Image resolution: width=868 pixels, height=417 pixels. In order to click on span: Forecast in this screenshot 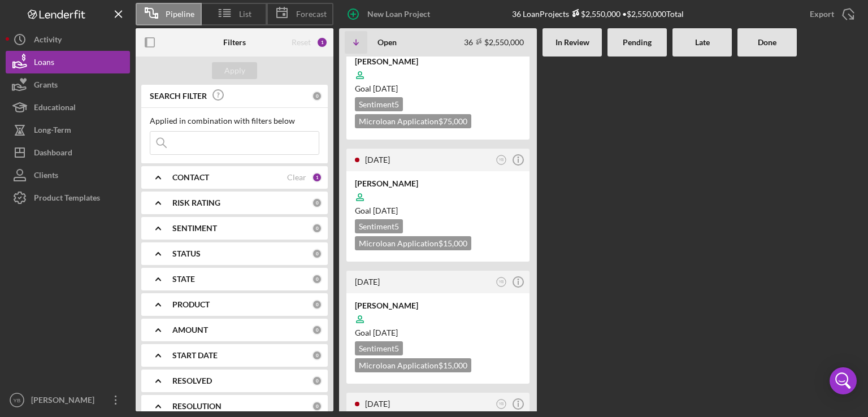, I will do `click(311, 14)`.